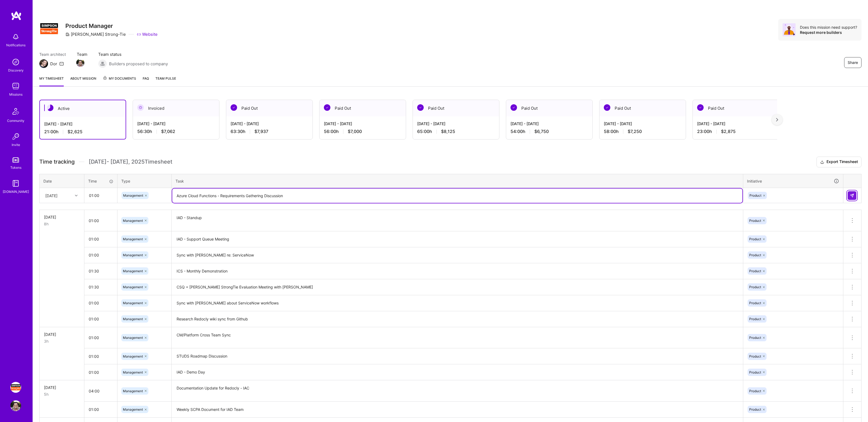 The width and height of the screenshot is (868, 422). I want to click on i: icon CompanyGray, so click(68, 34).